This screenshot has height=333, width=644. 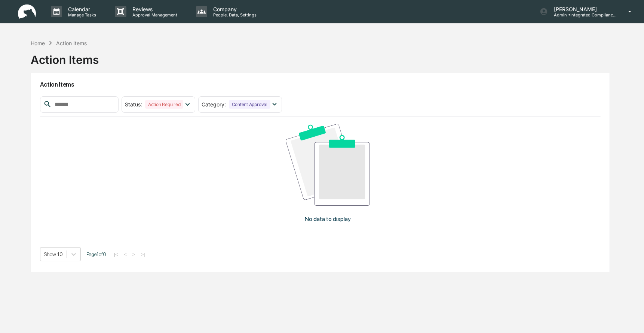 What do you see at coordinates (37, 43) in the screenshot?
I see `div: Home` at bounding box center [37, 43].